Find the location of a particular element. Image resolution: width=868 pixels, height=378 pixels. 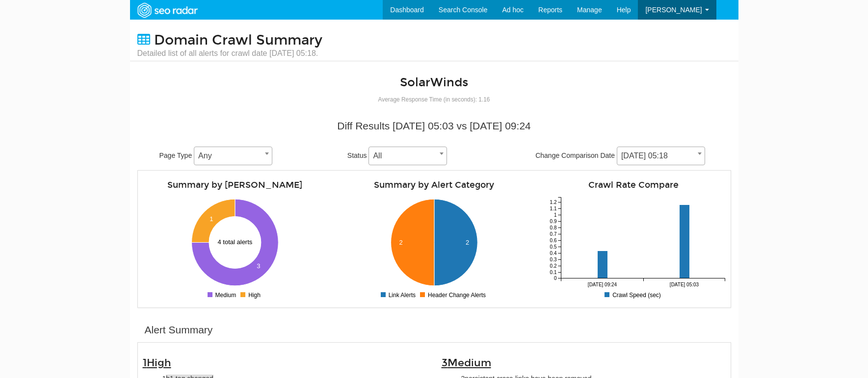

span: Manage is located at coordinates (589, 10).